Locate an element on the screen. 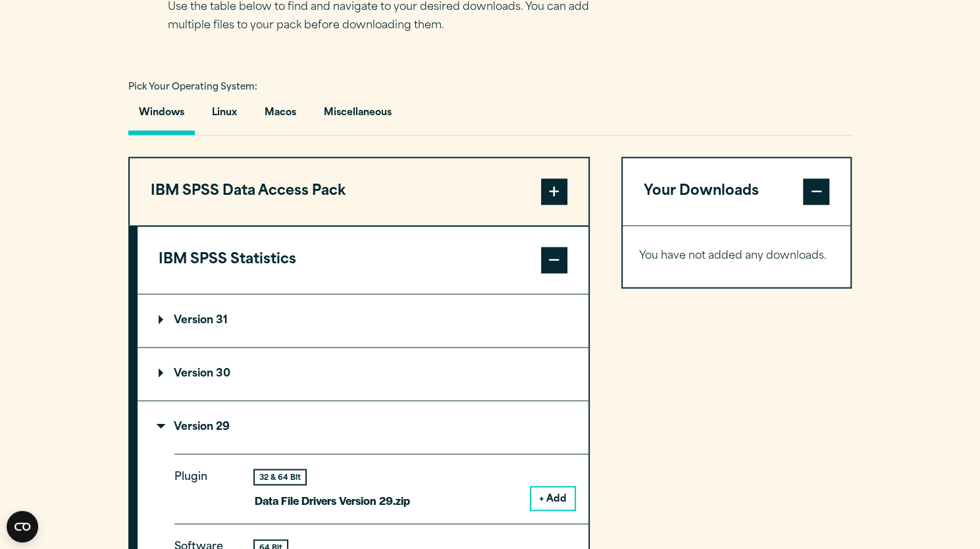  button: Open CMP widget is located at coordinates (22, 527).